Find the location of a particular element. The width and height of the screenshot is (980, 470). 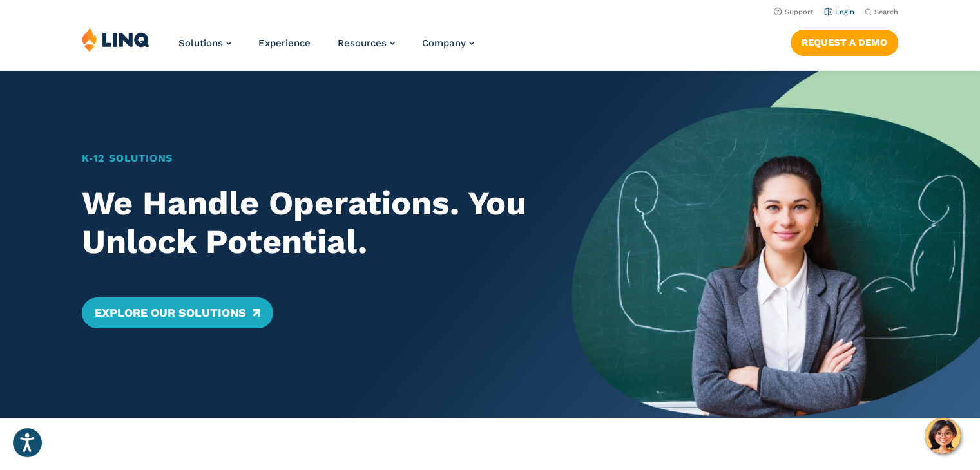

nav: Button Navigation is located at coordinates (844, 41).